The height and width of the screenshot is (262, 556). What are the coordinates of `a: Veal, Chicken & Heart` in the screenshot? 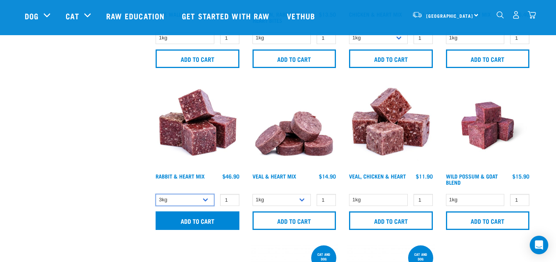 It's located at (377, 176).